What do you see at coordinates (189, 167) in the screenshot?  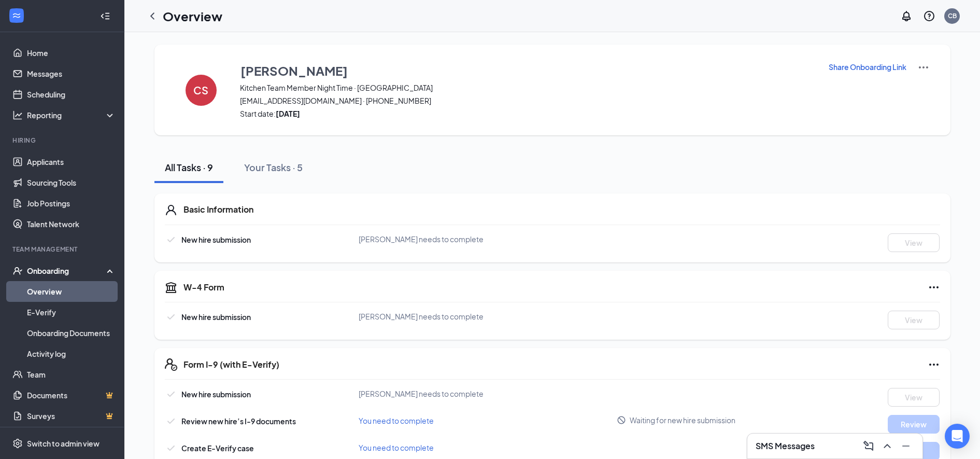 I see `div: All Tasks · 9` at bounding box center [189, 167].